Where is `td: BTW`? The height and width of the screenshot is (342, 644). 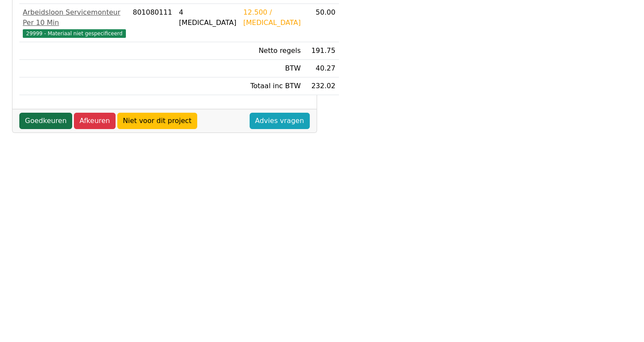 td: BTW is located at coordinates (272, 68).